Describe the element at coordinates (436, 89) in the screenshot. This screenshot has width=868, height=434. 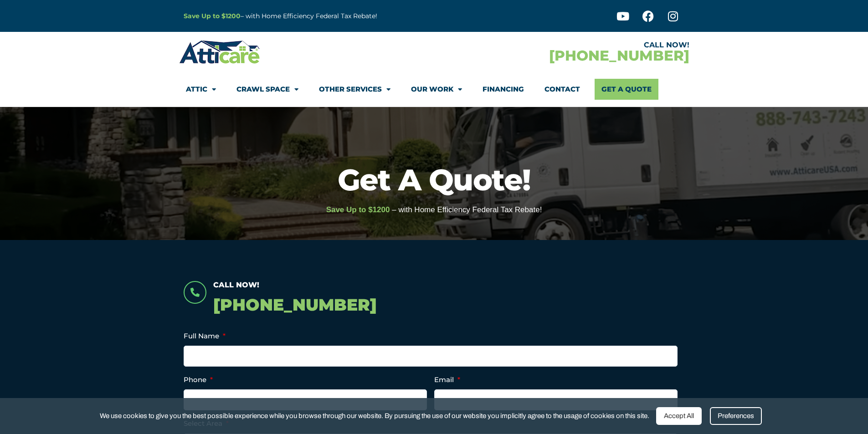
I see `a: Our Work` at that location.